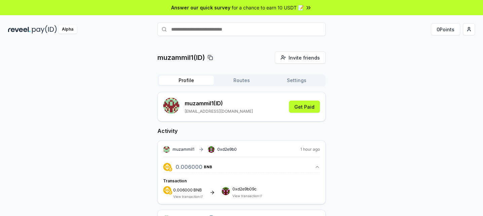 This screenshot has width=483, height=216. What do you see at coordinates (219, 103) in the screenshot?
I see `p: muzammil1 (ID)` at bounding box center [219, 103].